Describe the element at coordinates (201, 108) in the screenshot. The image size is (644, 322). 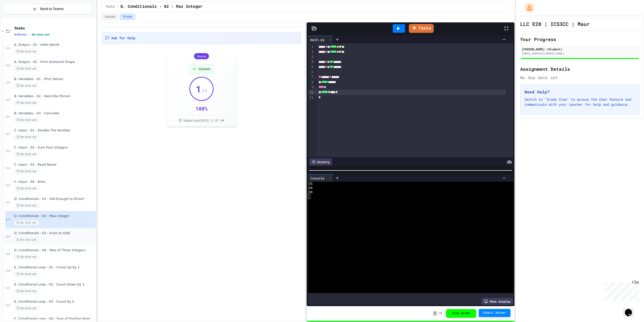
I see `div: 100 %` at that location.